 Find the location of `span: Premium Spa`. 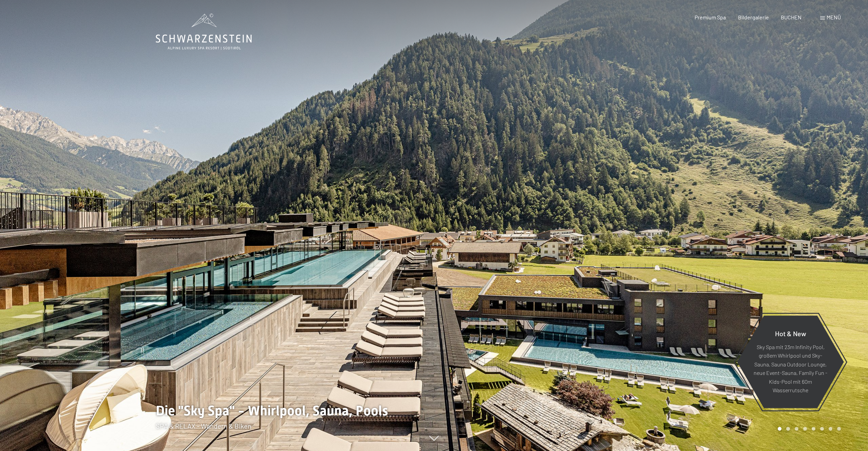

span: Premium Spa is located at coordinates (710, 17).